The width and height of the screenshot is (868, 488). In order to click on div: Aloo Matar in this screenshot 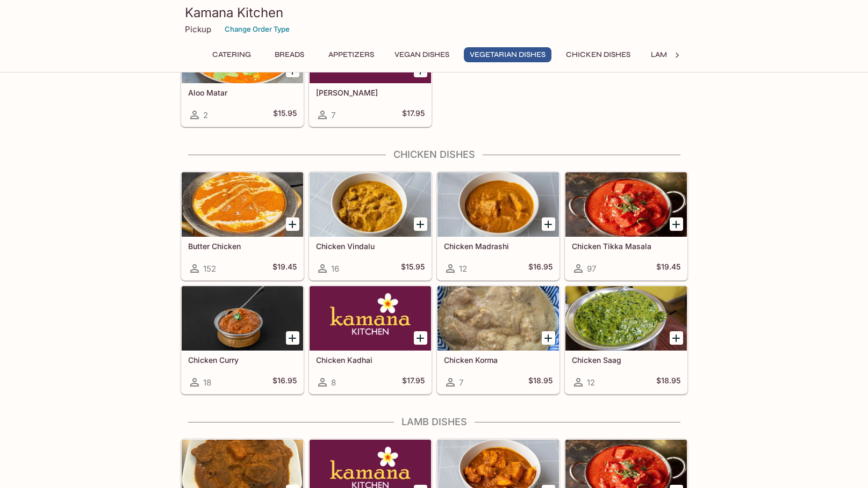, I will do `click(242, 51)`.